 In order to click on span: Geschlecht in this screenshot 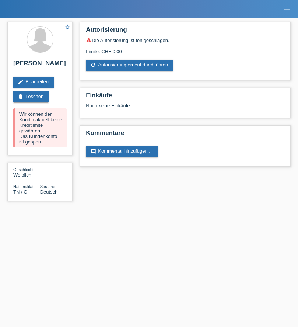, I will do `click(23, 169)`.